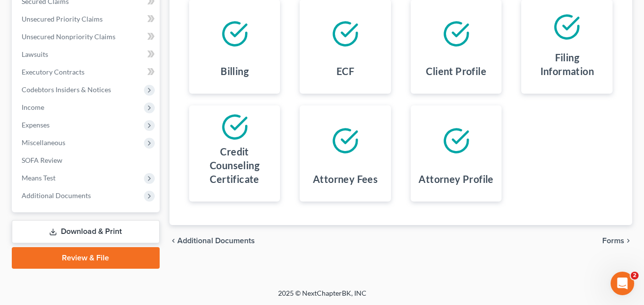 The width and height of the screenshot is (644, 305). What do you see at coordinates (618, 240) in the screenshot?
I see `button: Forms chevron_right` at bounding box center [618, 240].